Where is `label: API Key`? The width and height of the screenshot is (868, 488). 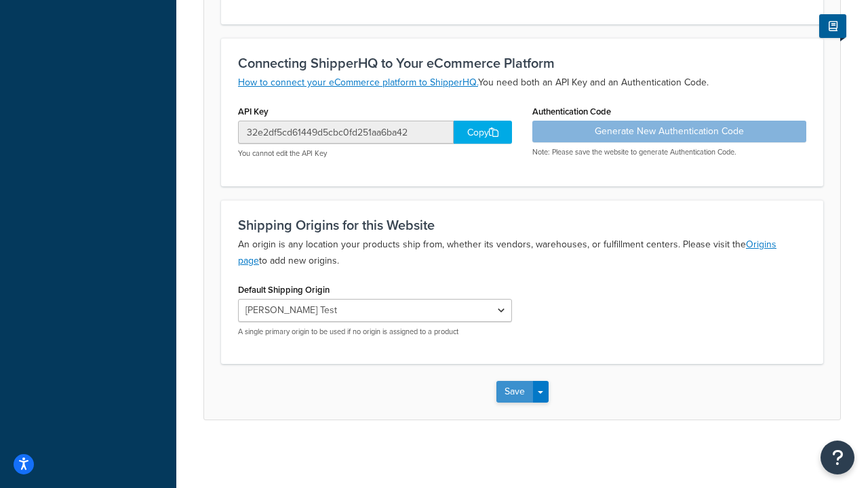
label: API Key is located at coordinates (253, 112).